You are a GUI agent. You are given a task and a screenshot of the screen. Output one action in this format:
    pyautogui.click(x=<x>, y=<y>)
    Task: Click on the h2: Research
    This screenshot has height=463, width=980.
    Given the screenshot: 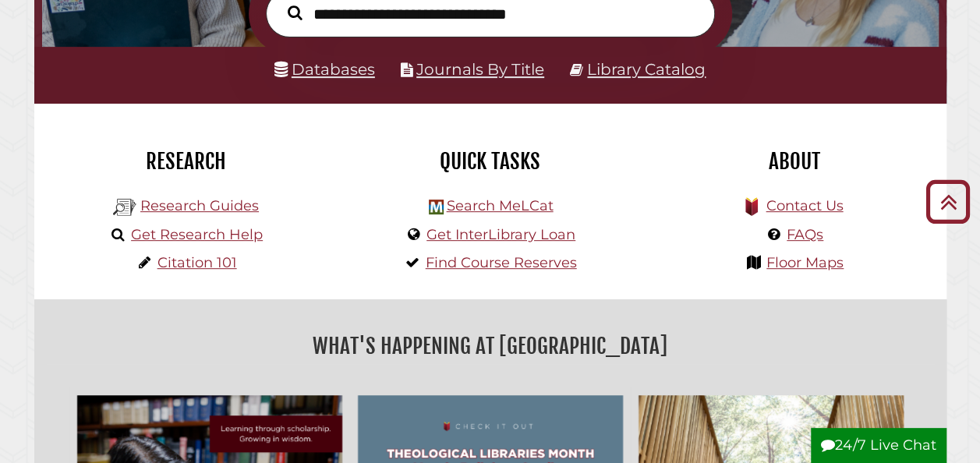 What is the action you would take?
    pyautogui.click(x=187, y=161)
    